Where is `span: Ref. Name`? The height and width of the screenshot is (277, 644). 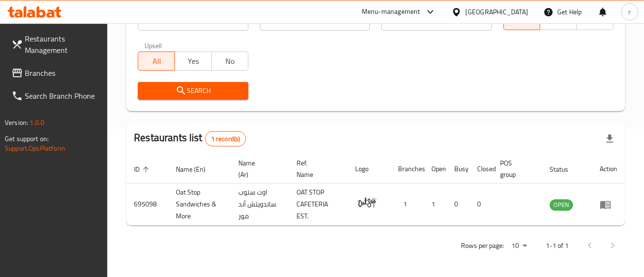
span: Ref. Name is located at coordinates (316, 169).